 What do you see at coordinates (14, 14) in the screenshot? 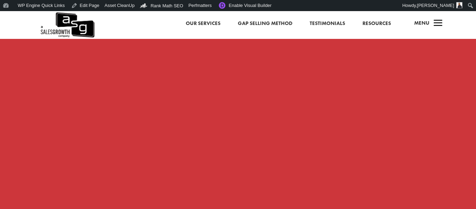
I see `img: logo_orange.svg` at bounding box center [14, 14].